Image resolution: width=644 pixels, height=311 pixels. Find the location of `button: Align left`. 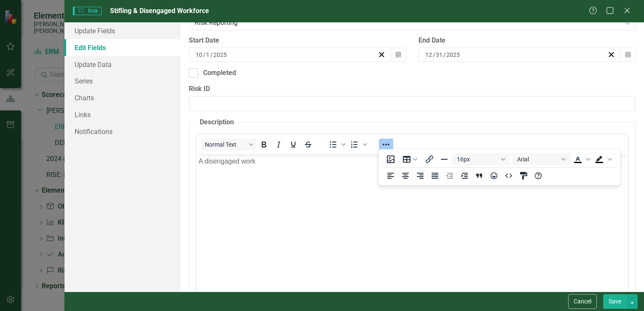

button: Align left is located at coordinates (390, 176).